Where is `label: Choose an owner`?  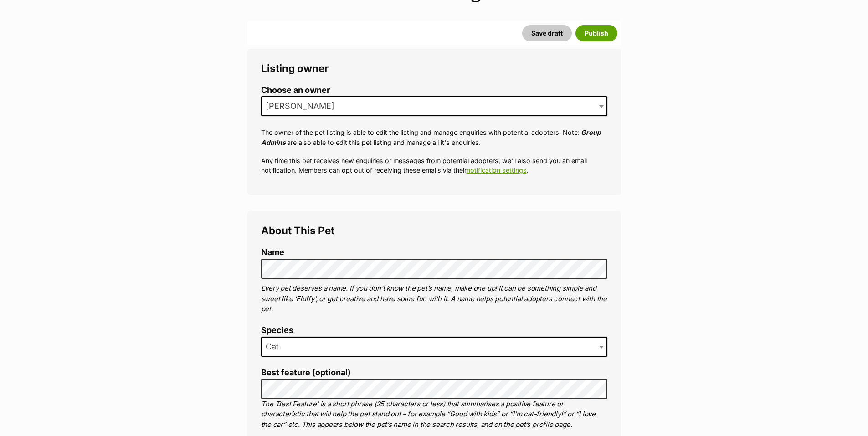 label: Choose an owner is located at coordinates (434, 90).